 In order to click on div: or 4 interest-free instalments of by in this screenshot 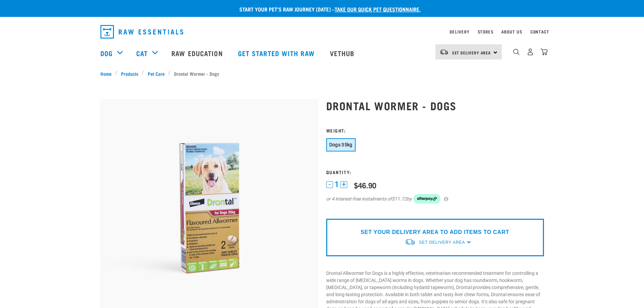, I will do `click(435, 198)`.